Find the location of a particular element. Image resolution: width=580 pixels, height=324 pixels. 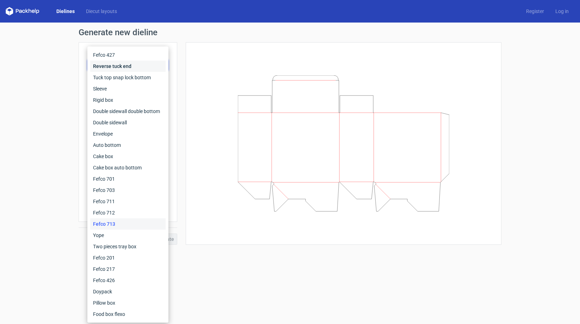

div: Cake box is located at coordinates (128, 156).